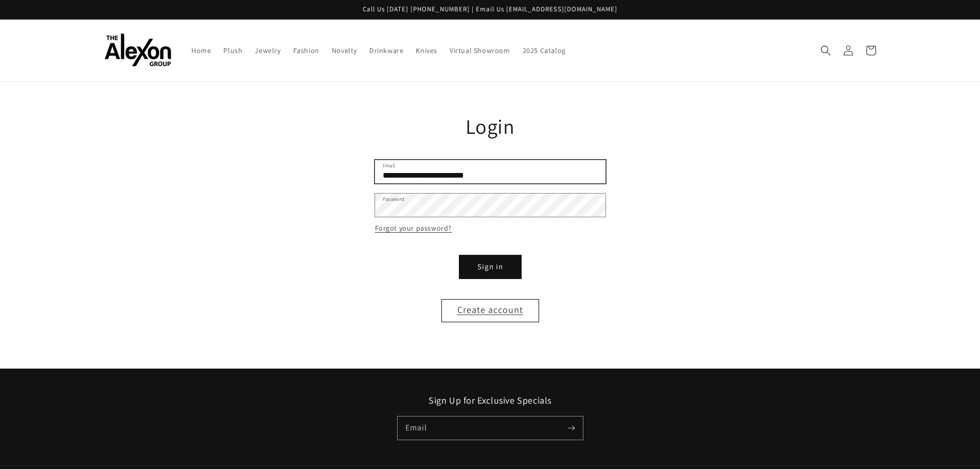 This screenshot has height=469, width=980. What do you see at coordinates (344, 50) in the screenshot?
I see `span: Novelty` at bounding box center [344, 50].